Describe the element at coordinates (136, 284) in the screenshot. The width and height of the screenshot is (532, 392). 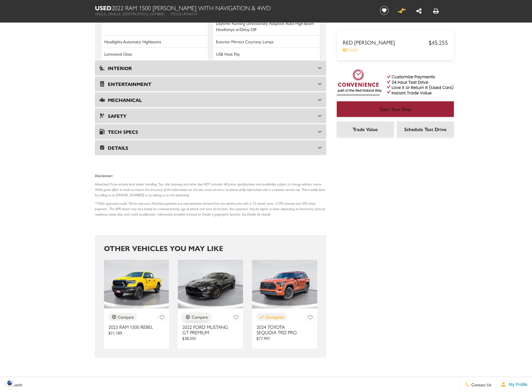
I see `img: 2023 Ram 1500 Rebel` at that location.